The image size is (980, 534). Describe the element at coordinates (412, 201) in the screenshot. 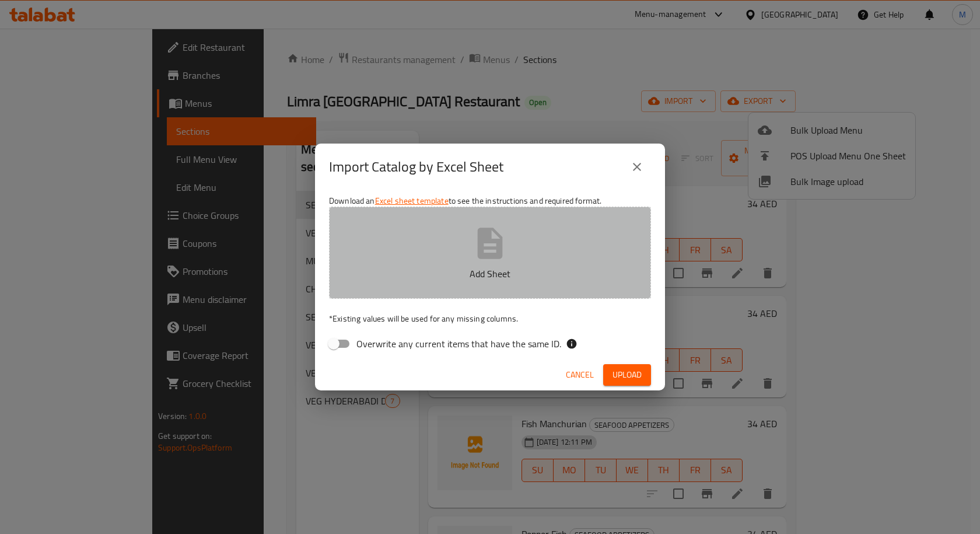

I see `a: Excel sheet template` at that location.